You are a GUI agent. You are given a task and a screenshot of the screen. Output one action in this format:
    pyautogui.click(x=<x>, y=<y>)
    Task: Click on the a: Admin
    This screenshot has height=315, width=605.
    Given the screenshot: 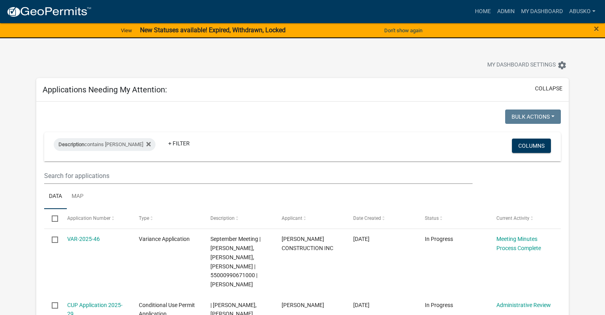 What is the action you would take?
    pyautogui.click(x=506, y=12)
    